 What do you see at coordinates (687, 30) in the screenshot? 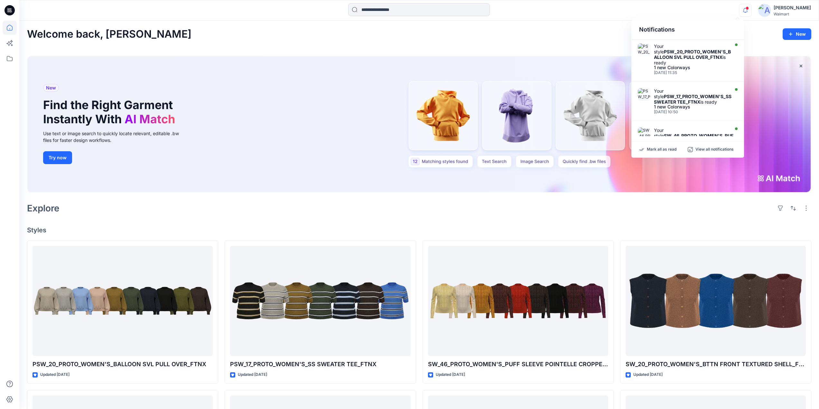
I see `div: Notifications` at bounding box center [687, 30].